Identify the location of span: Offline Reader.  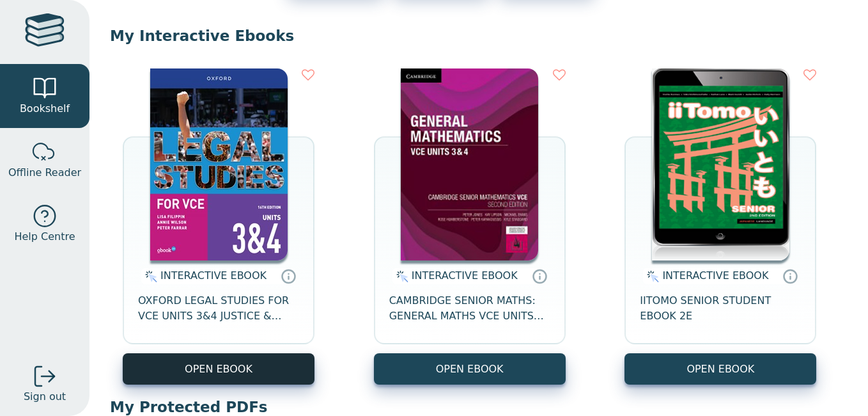
(45, 173).